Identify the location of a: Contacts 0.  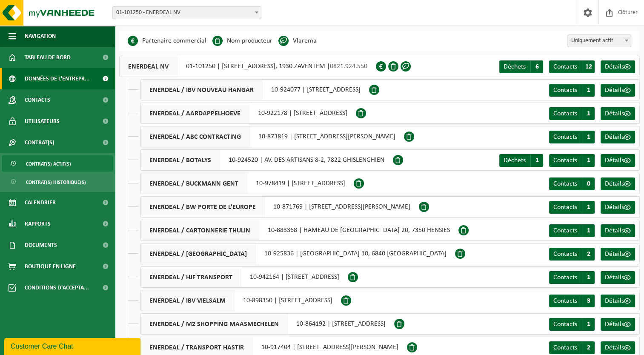
(572, 184).